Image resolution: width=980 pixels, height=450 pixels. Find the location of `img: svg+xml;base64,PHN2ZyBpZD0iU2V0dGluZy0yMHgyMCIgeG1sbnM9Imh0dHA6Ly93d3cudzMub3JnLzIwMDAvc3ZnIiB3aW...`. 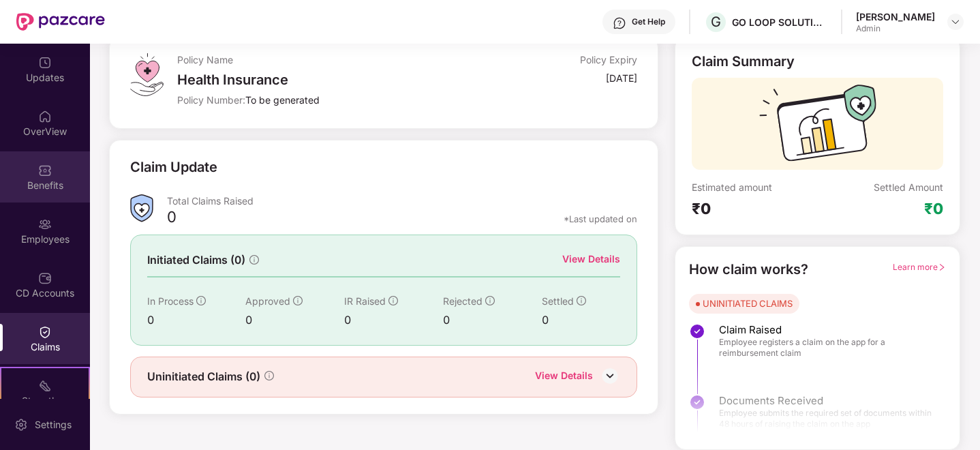

img: svg+xml;base64,PHN2ZyBpZD0iU2V0dGluZy0yMHgyMCIgeG1sbnM9Imh0dHA6Ly93d3cudzMub3JnLzIwMDAvc3ZnIiB3aW... is located at coordinates (21, 425).